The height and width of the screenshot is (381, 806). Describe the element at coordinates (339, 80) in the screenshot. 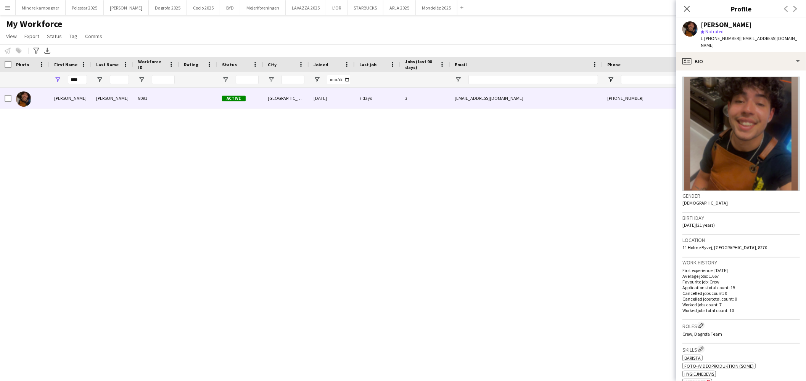

I see `input: Joined Filter Input` at that location.